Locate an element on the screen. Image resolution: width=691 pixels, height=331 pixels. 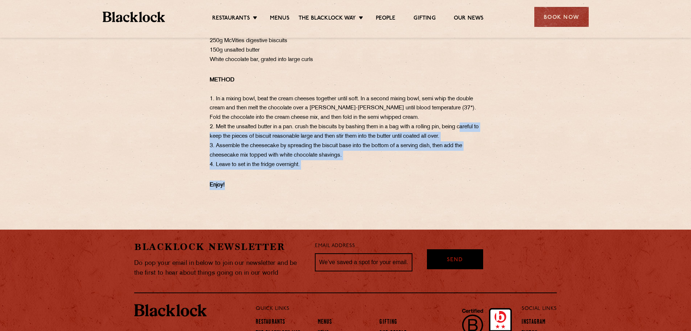
span: Send is located at coordinates (455, 260).